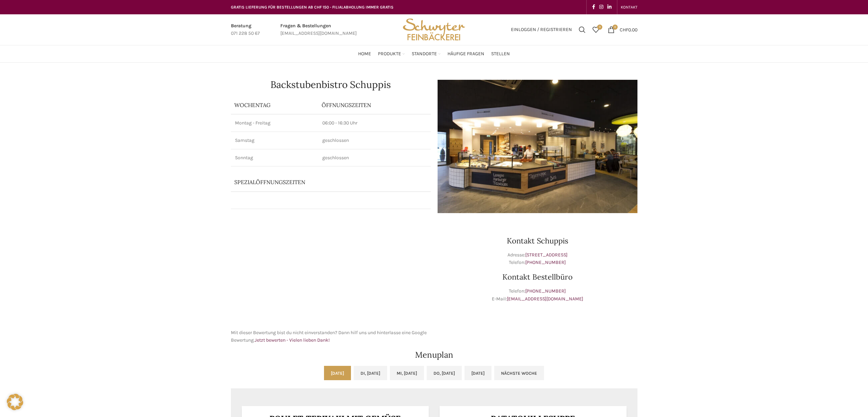 Image resolution: width=868 pixels, height=417 pixels. What do you see at coordinates (434, 29) in the screenshot?
I see `a: Site logo` at bounding box center [434, 29].